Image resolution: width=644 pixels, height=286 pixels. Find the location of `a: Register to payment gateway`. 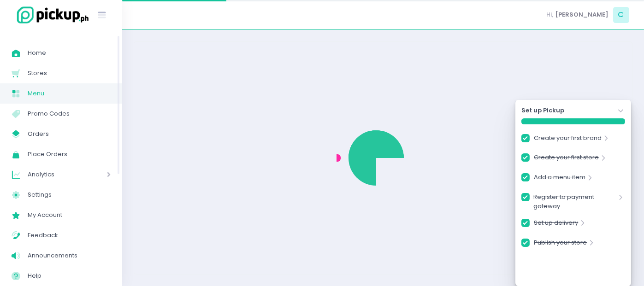

a: Register to payment gateway is located at coordinates (574, 201).